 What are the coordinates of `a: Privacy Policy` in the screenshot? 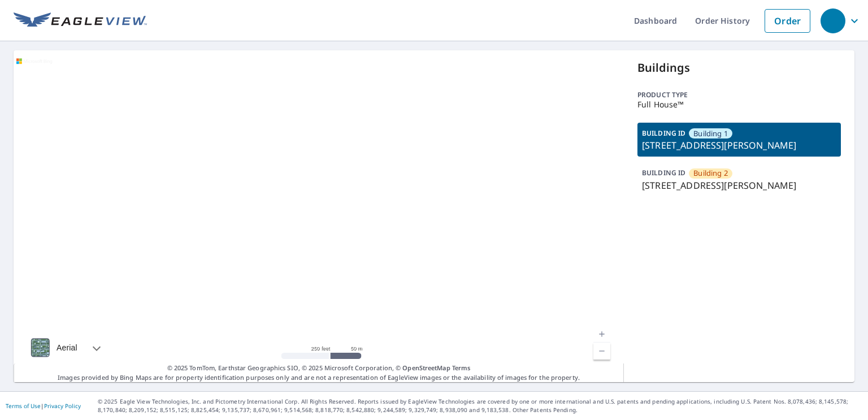 It's located at (62, 405).